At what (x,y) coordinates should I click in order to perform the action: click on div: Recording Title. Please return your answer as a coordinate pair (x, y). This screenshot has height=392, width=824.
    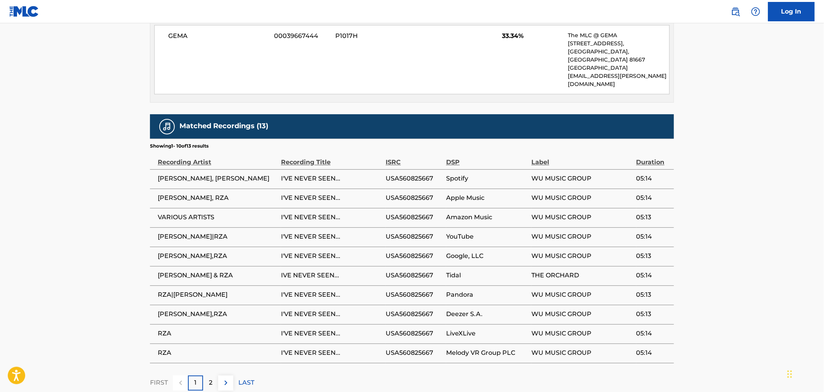
    Looking at the image, I should click on (331, 158).